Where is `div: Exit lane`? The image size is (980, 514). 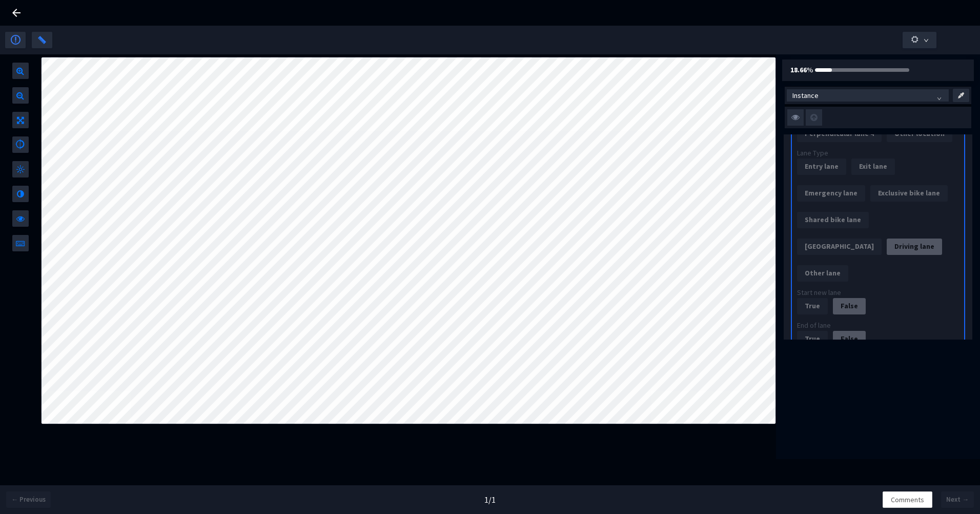
div: Exit lane is located at coordinates (873, 166).